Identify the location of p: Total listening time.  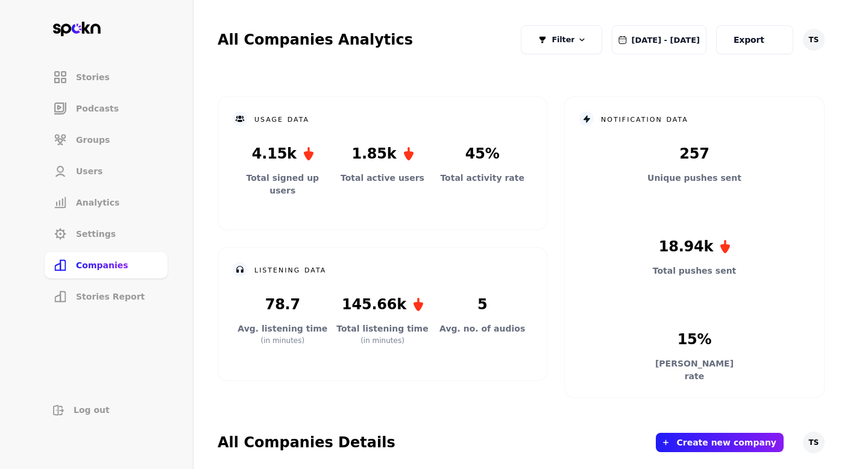
(383, 328).